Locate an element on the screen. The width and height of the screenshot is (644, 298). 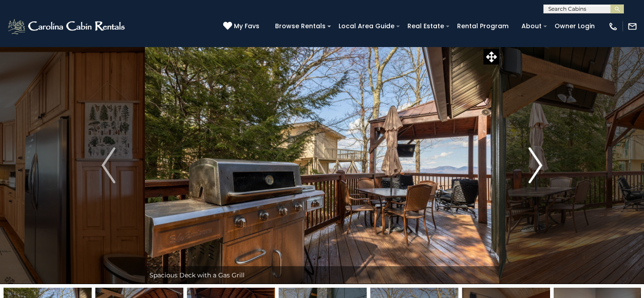
a: Local Area Guide is located at coordinates (366, 26).